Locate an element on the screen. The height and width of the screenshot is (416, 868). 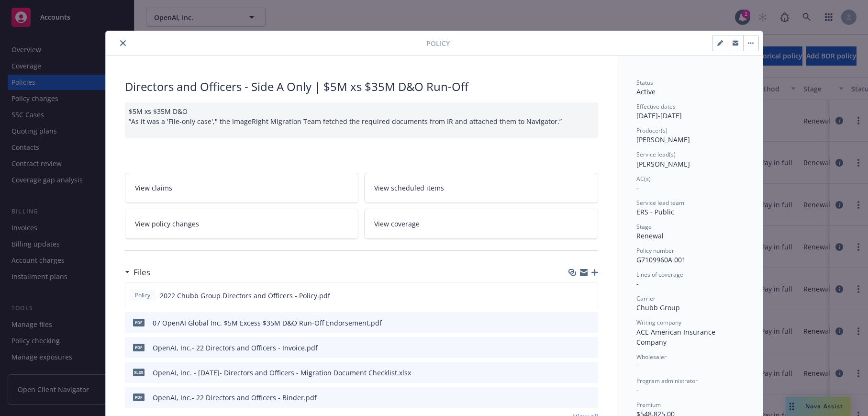
span: Stage is located at coordinates (644, 226).